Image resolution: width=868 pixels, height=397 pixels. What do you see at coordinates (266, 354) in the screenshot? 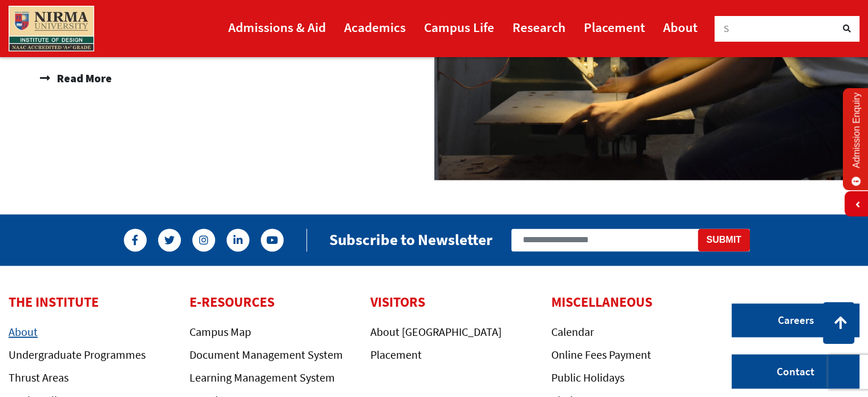
I see `a: Document Management System` at bounding box center [266, 354].